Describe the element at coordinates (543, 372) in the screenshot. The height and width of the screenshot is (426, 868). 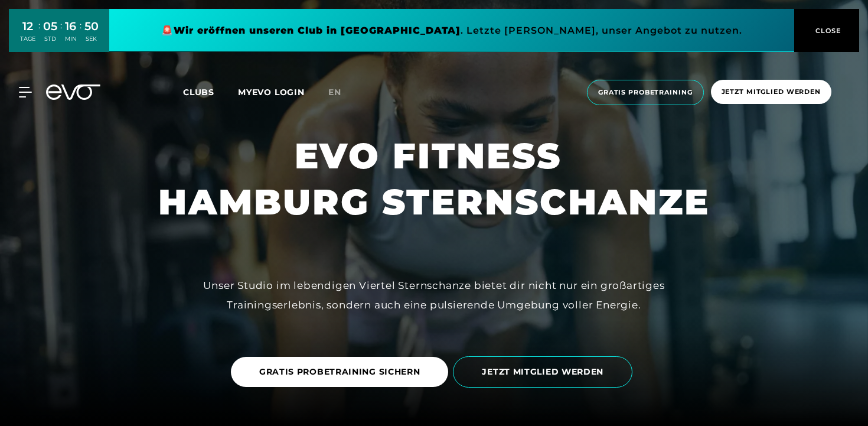
I see `span: JETZT MITGLIED WERDEN` at that location.